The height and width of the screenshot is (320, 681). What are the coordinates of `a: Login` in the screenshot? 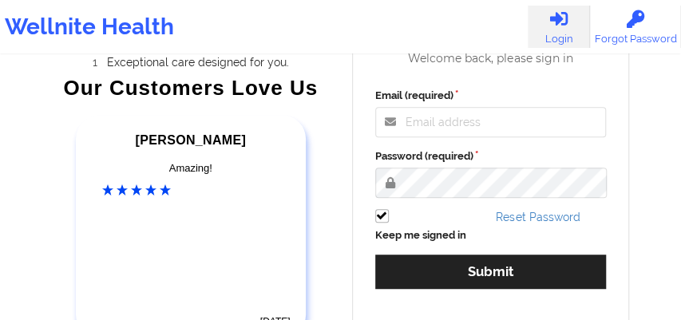 It's located at (559, 26).